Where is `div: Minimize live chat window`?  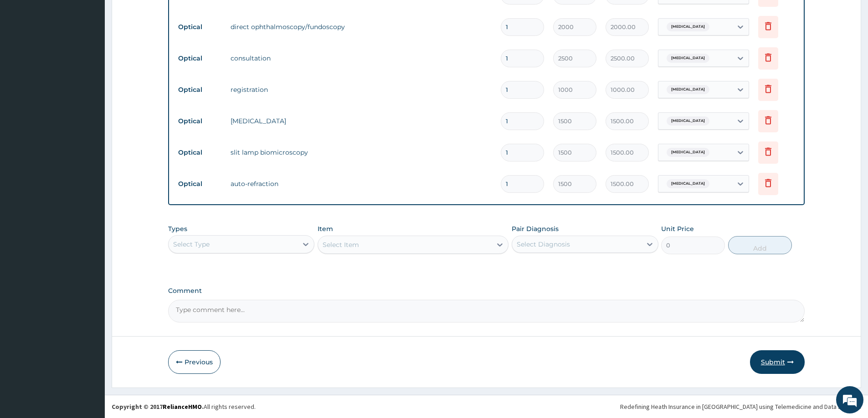 div: Minimize live chat window is located at coordinates (161, 16).